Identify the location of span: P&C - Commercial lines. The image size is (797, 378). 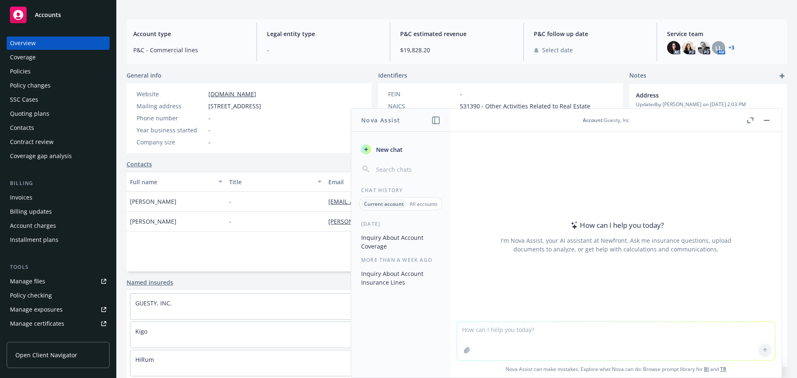
(190, 50).